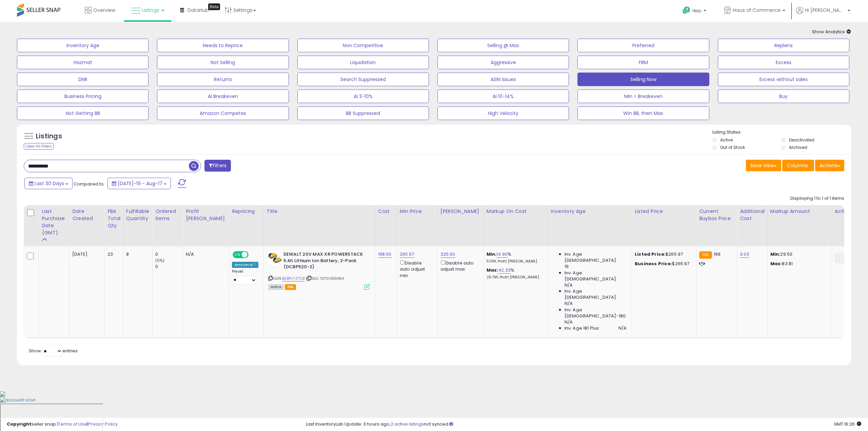 The image size is (868, 431). I want to click on button: ASIN Issues, so click(503, 79).